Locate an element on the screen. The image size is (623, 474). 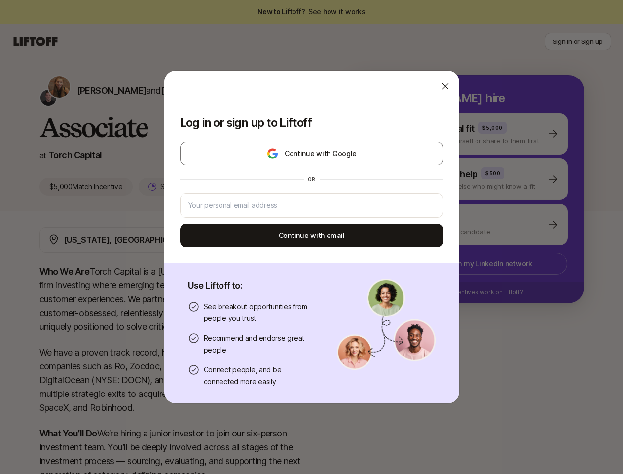
p: Use Liftoff to: is located at coordinates (251, 286).